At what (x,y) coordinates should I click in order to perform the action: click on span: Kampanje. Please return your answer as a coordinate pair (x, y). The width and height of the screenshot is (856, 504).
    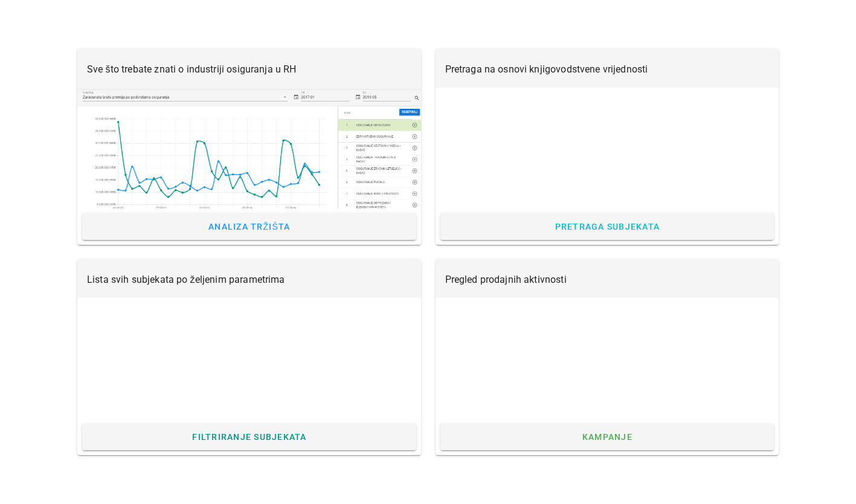
    Looking at the image, I should click on (607, 437).